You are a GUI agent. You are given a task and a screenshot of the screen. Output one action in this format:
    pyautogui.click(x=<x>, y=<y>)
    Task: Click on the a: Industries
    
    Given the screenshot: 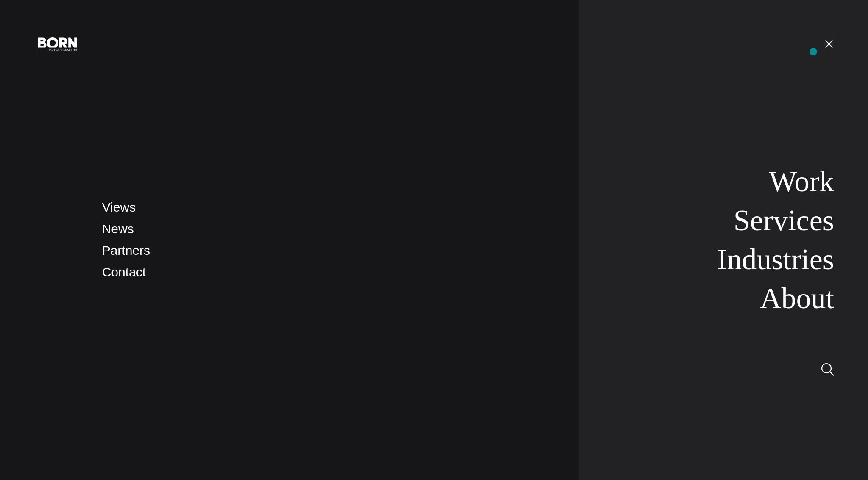 What is the action you would take?
    pyautogui.click(x=776, y=259)
    